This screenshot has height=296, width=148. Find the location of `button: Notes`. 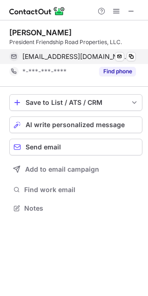

button: Notes is located at coordinates (76, 209).